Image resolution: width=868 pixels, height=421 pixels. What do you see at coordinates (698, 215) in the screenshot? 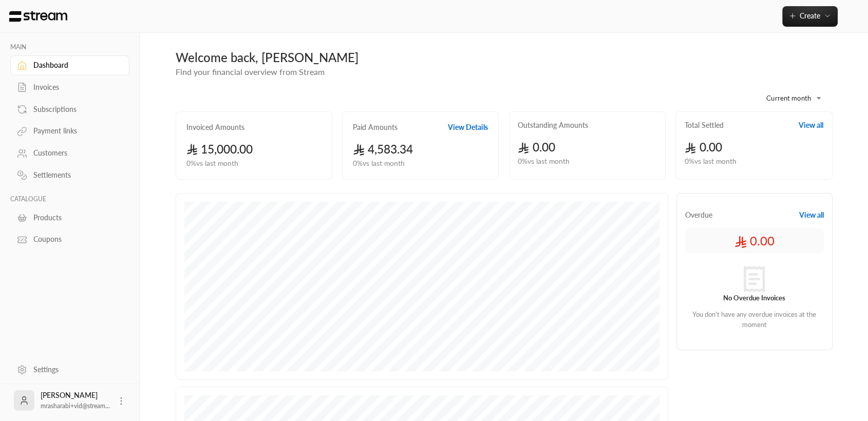
I see `span: Overdue` at bounding box center [698, 215].